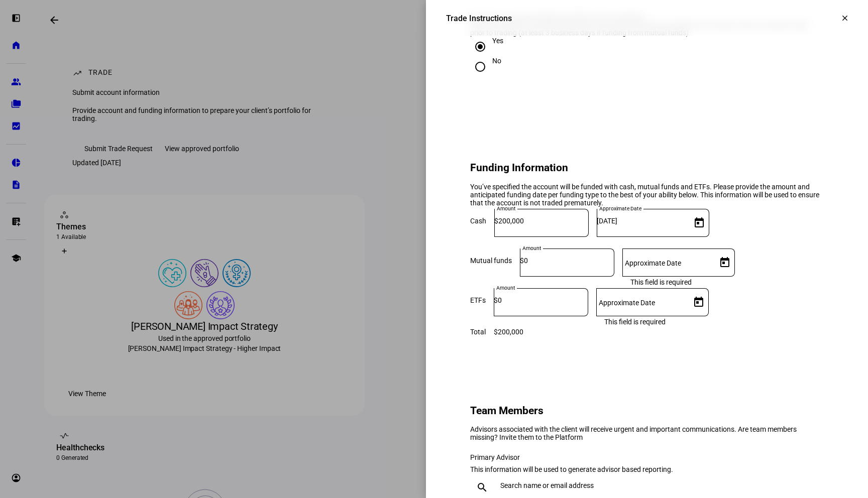 Image resolution: width=868 pixels, height=498 pixels. What do you see at coordinates (496, 61) in the screenshot?
I see `div: No` at bounding box center [496, 61].